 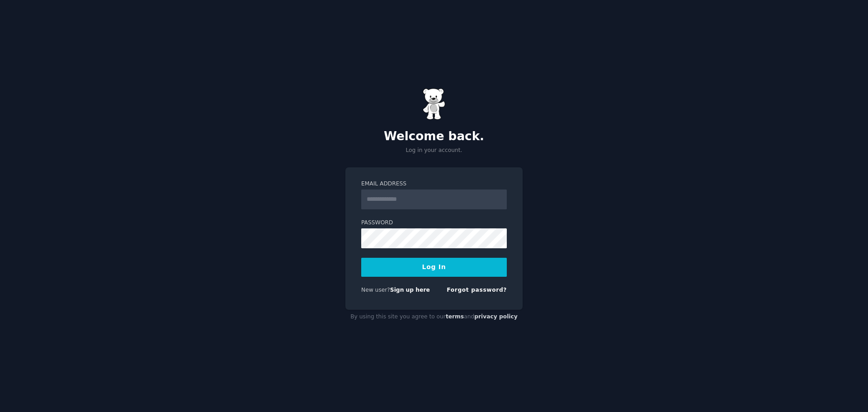 What do you see at coordinates (375, 290) in the screenshot?
I see `span: New user?` at bounding box center [375, 290].